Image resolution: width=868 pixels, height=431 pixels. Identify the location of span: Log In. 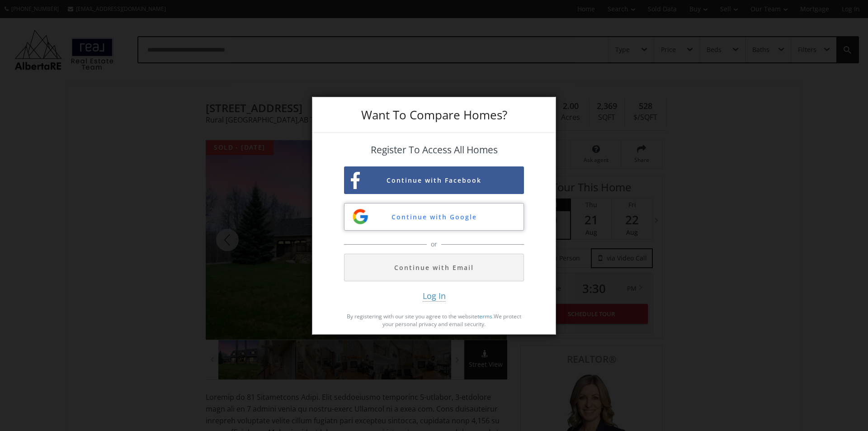
(434, 296).